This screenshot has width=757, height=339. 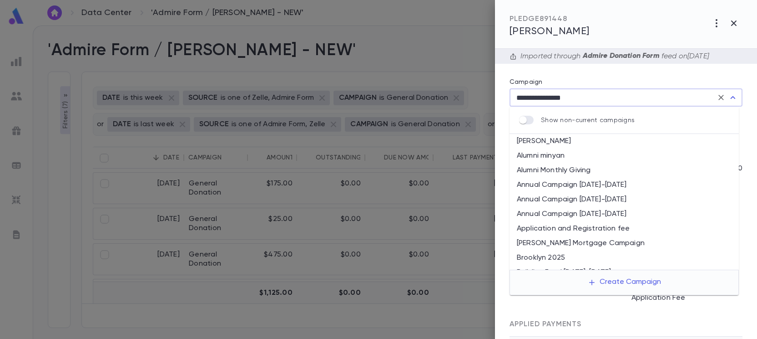 What do you see at coordinates (563, 228) in the screenshot?
I see `div: Admire Form` at bounding box center [563, 228].